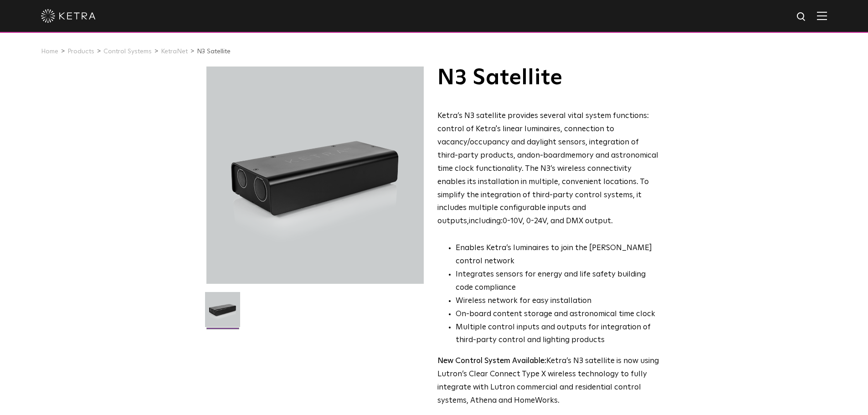 This screenshot has height=415, width=868. What do you see at coordinates (548, 381) in the screenshot?
I see `p: Ketra’s N3 satellite is now using Lutron’s Clear Connect Type X wireless technology to fully inte...` at bounding box center [548, 381].